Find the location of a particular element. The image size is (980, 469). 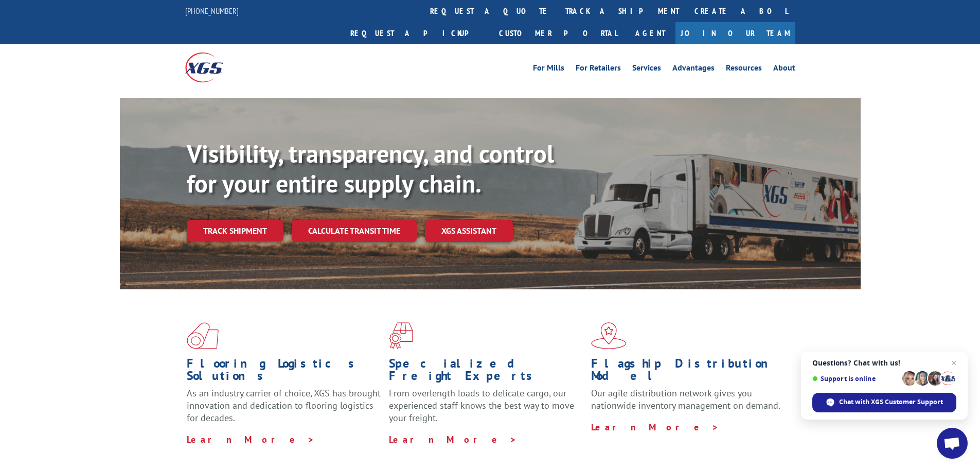

a: Calculate transit time is located at coordinates (354, 231).